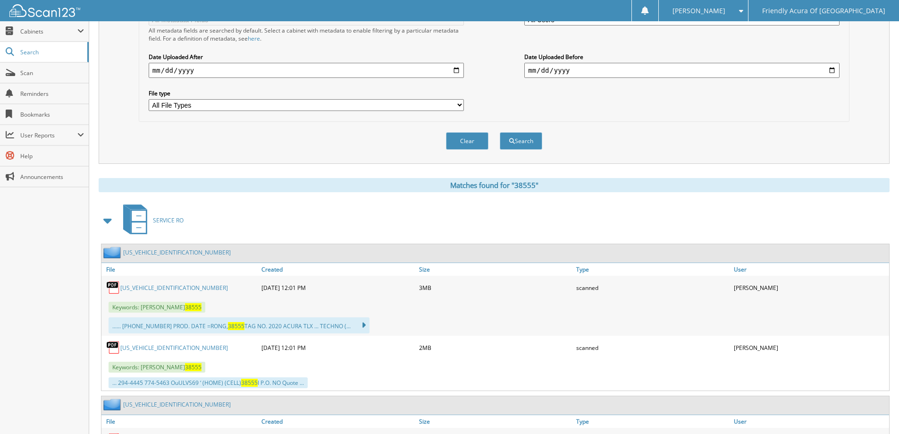  I want to click on div: 2MB, so click(496, 347).